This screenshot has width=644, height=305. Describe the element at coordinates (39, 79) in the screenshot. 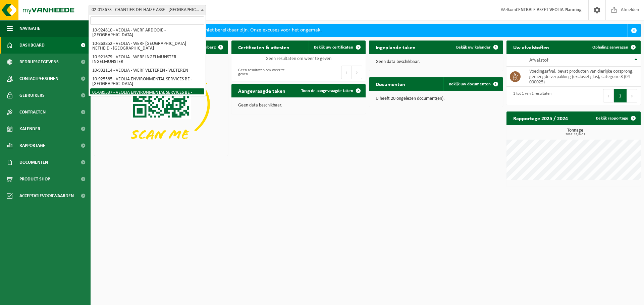

I see `span: Contactpersonen` at that location.